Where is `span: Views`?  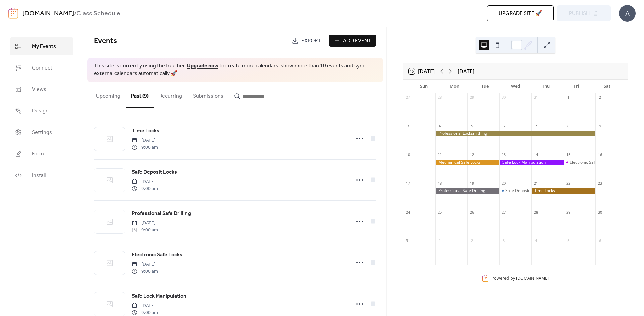 span: Views is located at coordinates (39, 90).